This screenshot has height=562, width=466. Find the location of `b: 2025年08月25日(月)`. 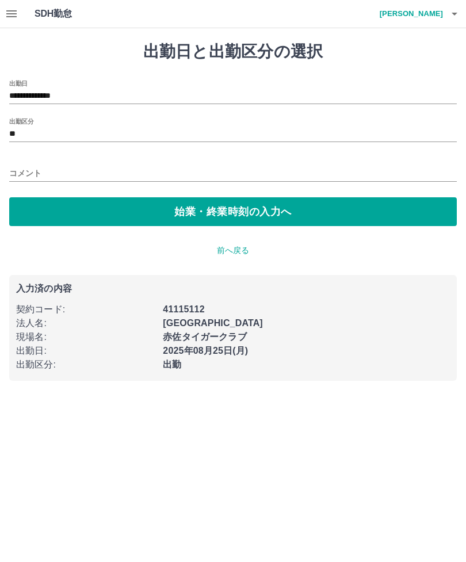

b: 2025年08月25日(月) is located at coordinates (205, 350).